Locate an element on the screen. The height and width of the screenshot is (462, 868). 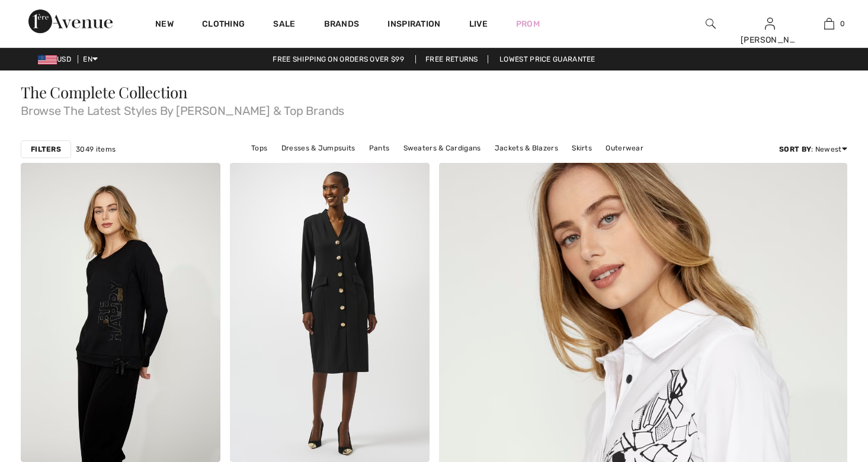
a: Tops is located at coordinates (259, 148).